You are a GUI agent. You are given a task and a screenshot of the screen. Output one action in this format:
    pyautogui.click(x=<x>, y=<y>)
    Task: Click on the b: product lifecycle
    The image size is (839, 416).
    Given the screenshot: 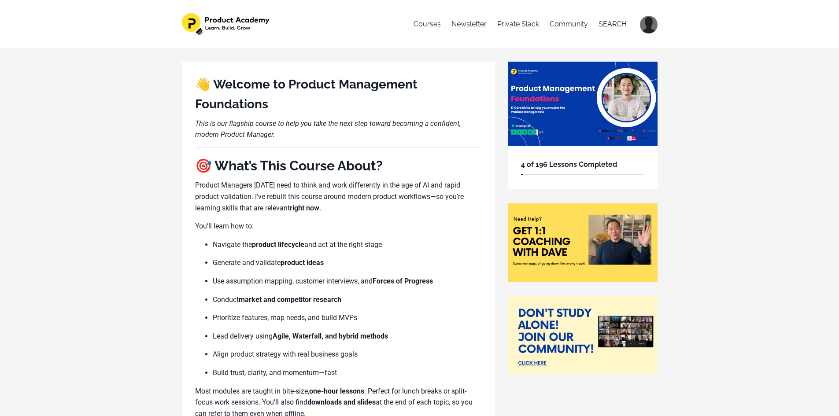 What is the action you would take?
    pyautogui.click(x=278, y=244)
    